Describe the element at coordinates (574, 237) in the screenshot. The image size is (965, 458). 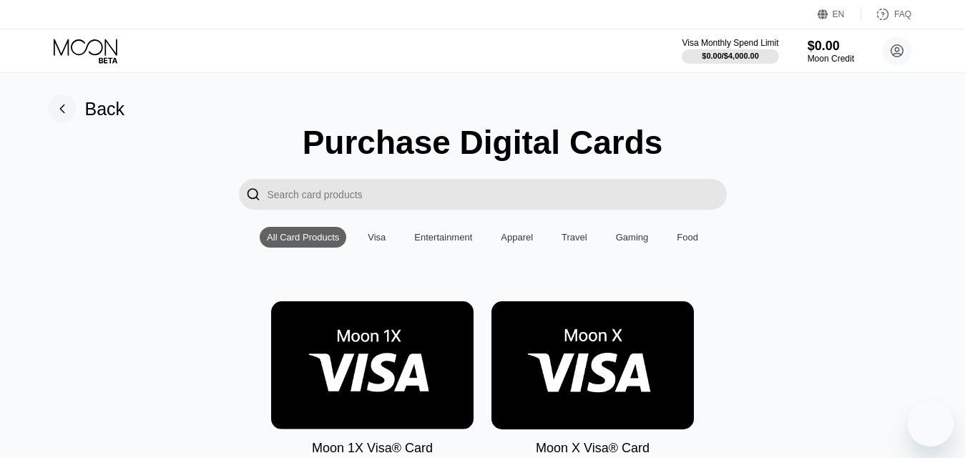
I see `div: Travel` at that location.